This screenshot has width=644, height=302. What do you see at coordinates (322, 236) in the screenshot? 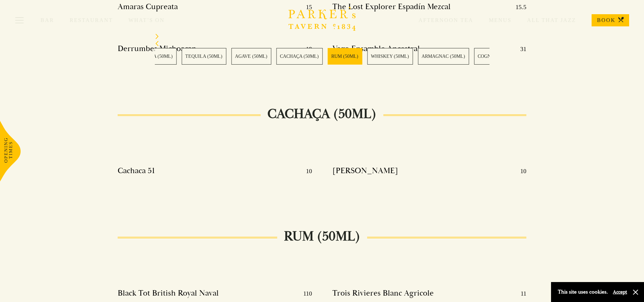
I see `h2: RUM (50ml)` at bounding box center [322, 236].